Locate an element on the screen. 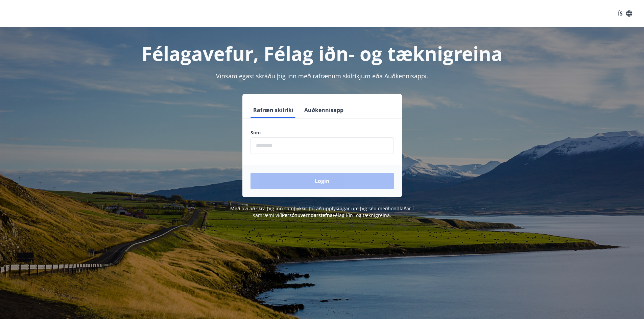 The image size is (644, 319). a: Persónuverndarstefna is located at coordinates (307, 215).